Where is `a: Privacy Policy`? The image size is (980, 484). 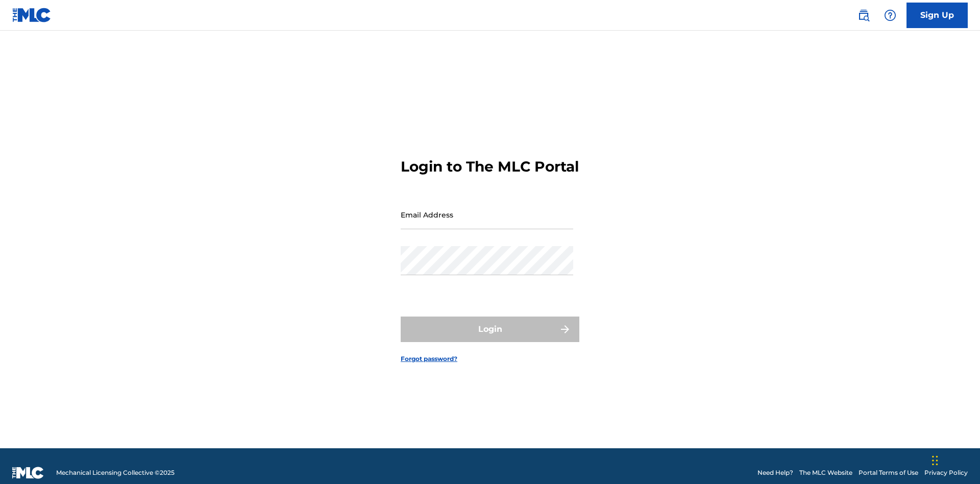 a: Privacy Policy is located at coordinates (946, 473).